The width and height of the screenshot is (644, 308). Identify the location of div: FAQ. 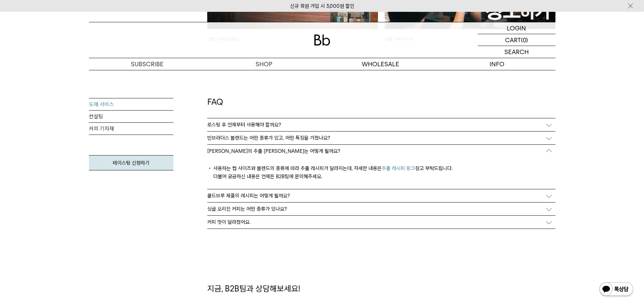
(382, 102).